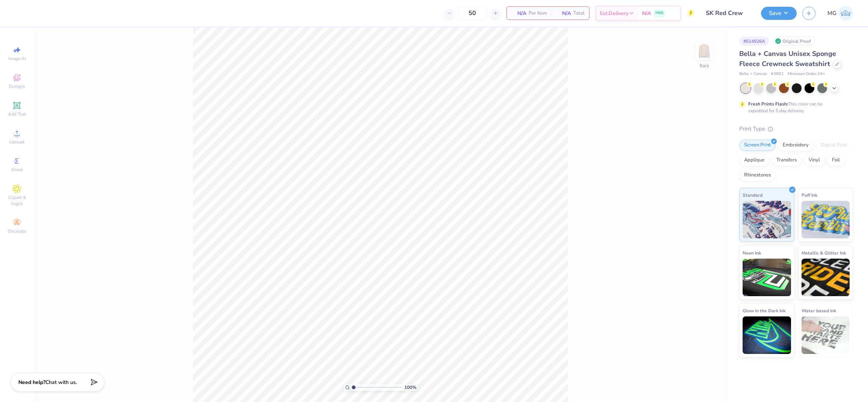 Image resolution: width=868 pixels, height=402 pixels. Describe the element at coordinates (766, 277) in the screenshot. I see `img: Neon Ink` at that location.